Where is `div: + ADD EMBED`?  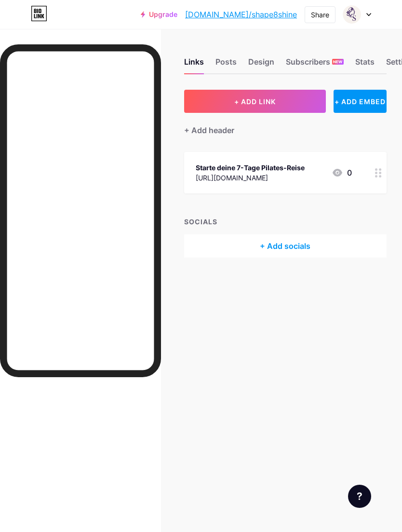
div: + ADD EMBED is located at coordinates (360, 101).